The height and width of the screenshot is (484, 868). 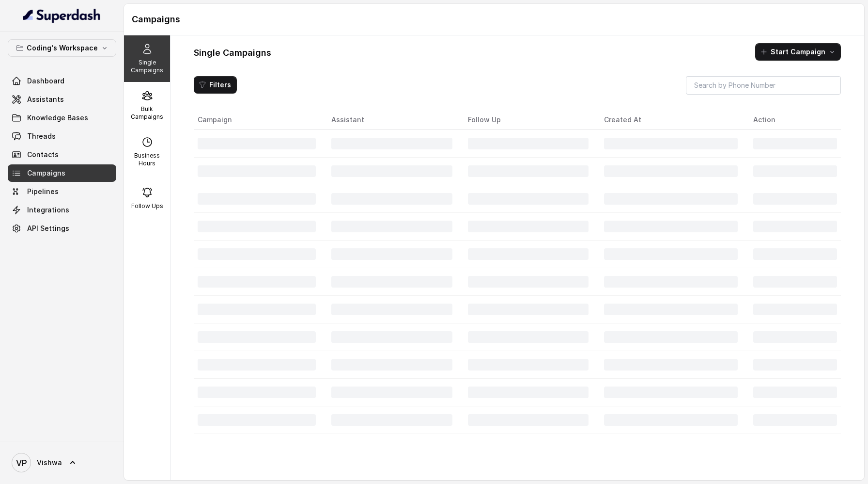 What do you see at coordinates (792, 120) in the screenshot?
I see `th: Action` at bounding box center [792, 120].